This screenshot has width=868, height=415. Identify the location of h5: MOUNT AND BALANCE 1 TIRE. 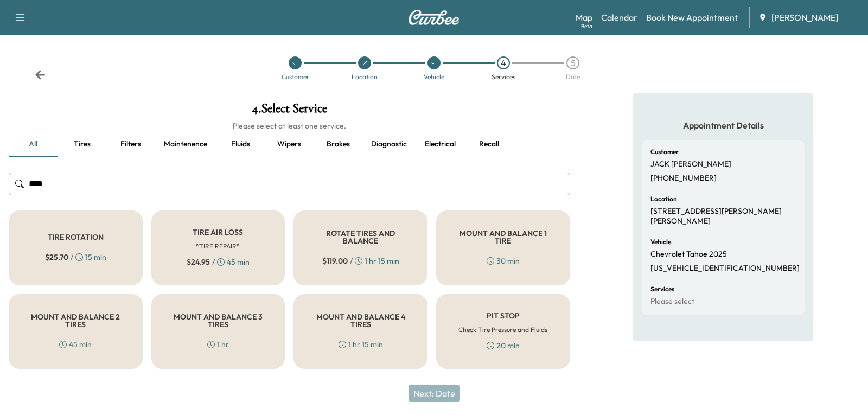
(503, 237).